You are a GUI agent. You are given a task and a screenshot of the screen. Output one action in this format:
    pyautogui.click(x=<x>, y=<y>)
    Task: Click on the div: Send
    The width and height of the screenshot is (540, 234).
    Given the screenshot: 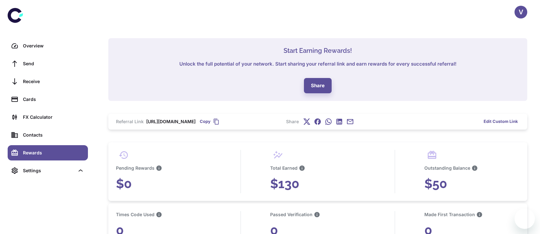 What is the action you would take?
    pyautogui.click(x=54, y=64)
    